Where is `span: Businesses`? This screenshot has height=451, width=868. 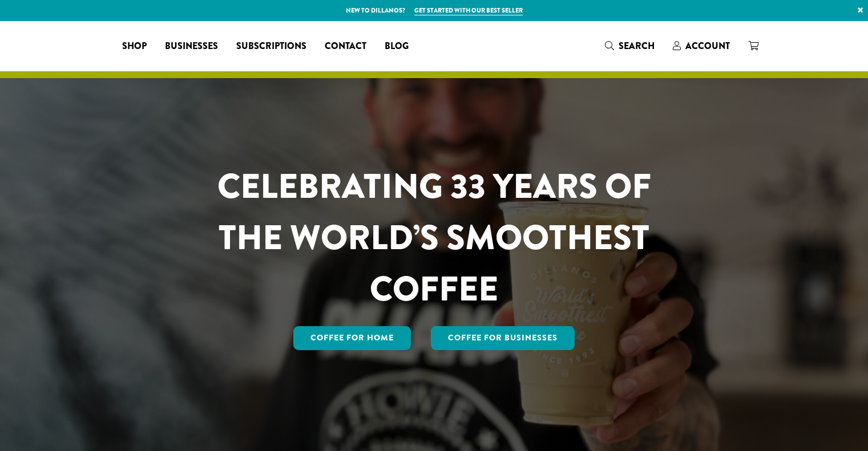 span: Businesses is located at coordinates (192, 46).